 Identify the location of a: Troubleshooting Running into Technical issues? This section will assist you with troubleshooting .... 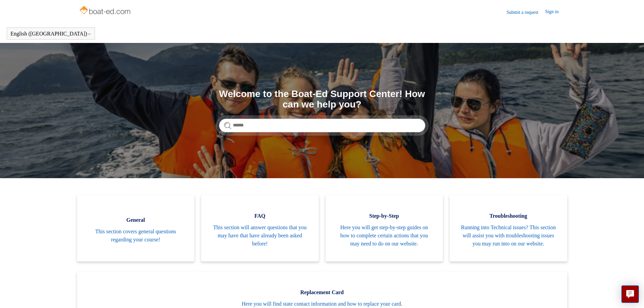
(508, 228).